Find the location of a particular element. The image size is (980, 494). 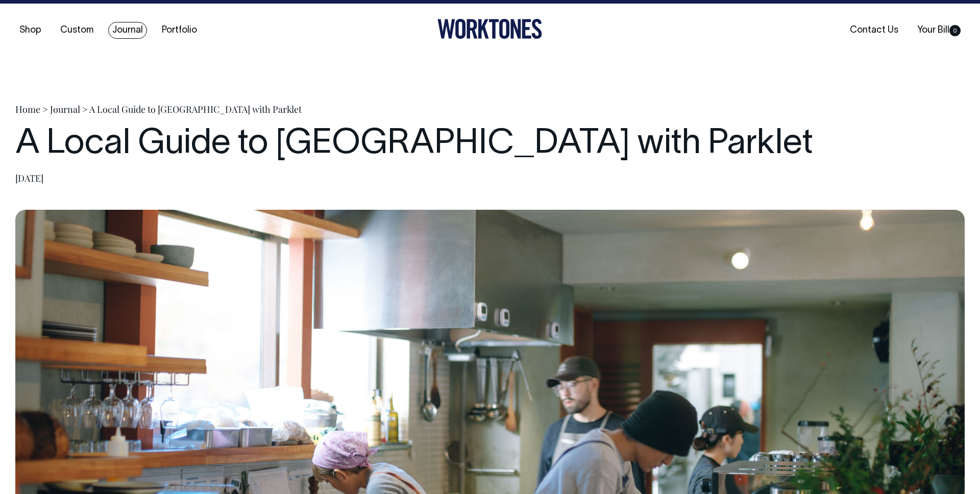

a: Your Bill0 is located at coordinates (939, 30).